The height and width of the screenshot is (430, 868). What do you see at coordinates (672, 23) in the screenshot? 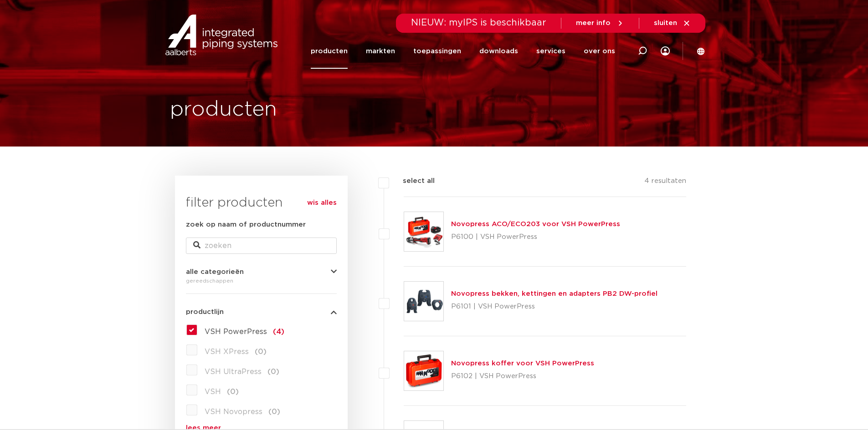
I see `a: sluiten` at bounding box center [672, 23].